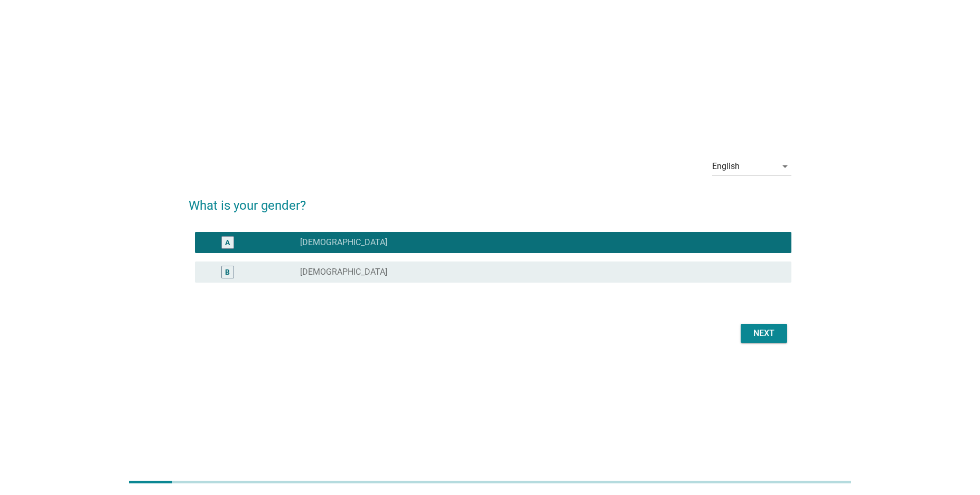 The height and width of the screenshot is (495, 980). What do you see at coordinates (228, 272) in the screenshot?
I see `div: B` at bounding box center [228, 272].